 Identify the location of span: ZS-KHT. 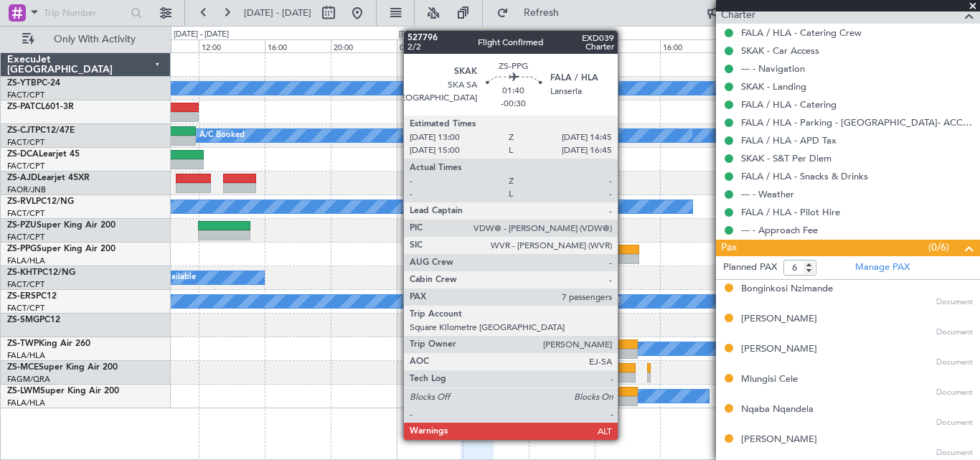
(22, 273).